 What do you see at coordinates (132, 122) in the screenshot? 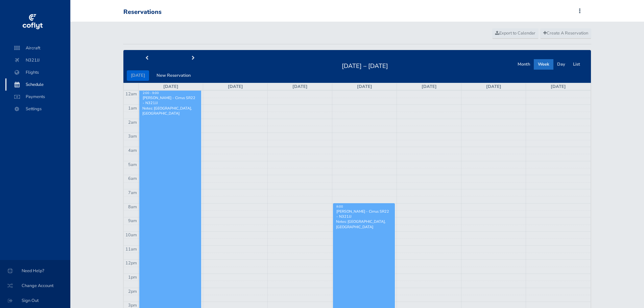
I see `span: 2am` at bounding box center [132, 122].